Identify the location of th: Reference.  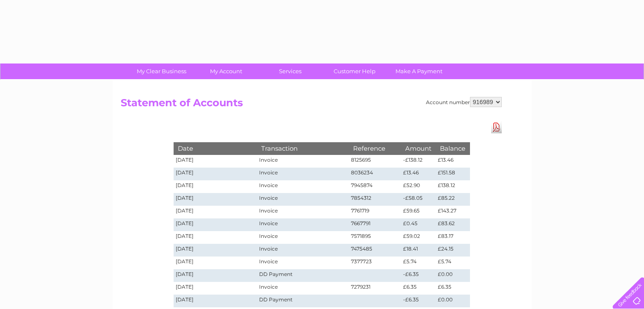
(376, 148).